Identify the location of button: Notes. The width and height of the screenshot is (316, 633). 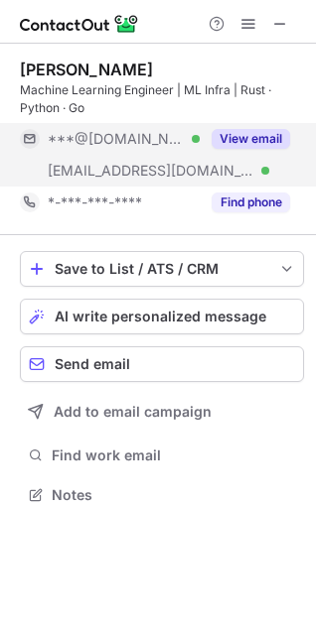
(162, 495).